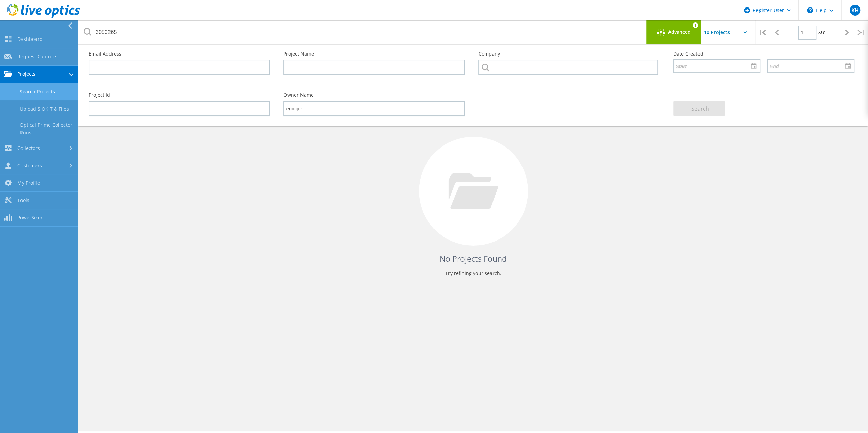 The height and width of the screenshot is (433, 868). What do you see at coordinates (809, 10) in the screenshot?
I see `svg: \n` at bounding box center [809, 10].